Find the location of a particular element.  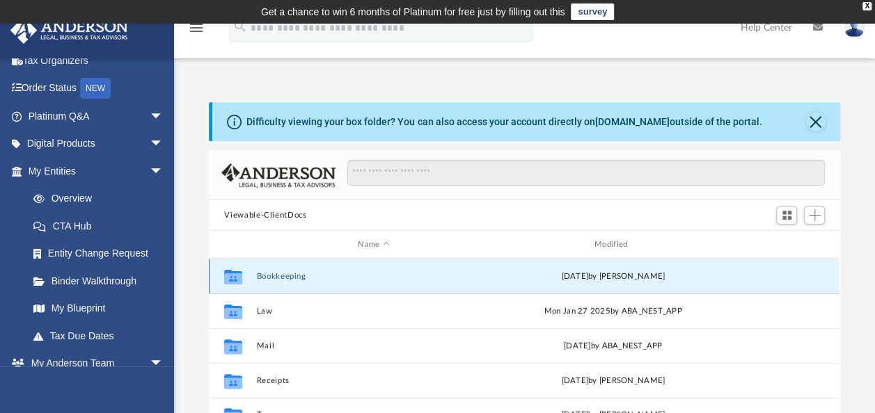

a: Overview is located at coordinates (102, 199).